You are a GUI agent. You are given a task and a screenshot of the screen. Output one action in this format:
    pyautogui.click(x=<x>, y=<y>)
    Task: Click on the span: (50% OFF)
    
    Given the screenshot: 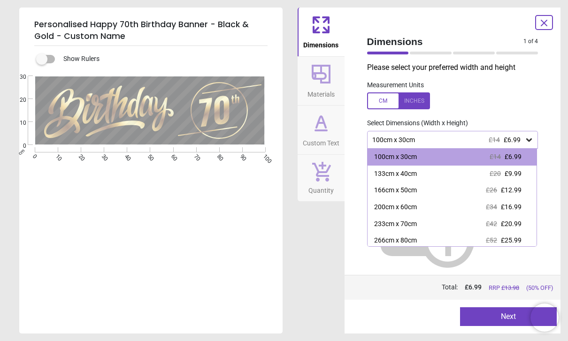 What is the action you would take?
    pyautogui.click(x=539, y=288)
    